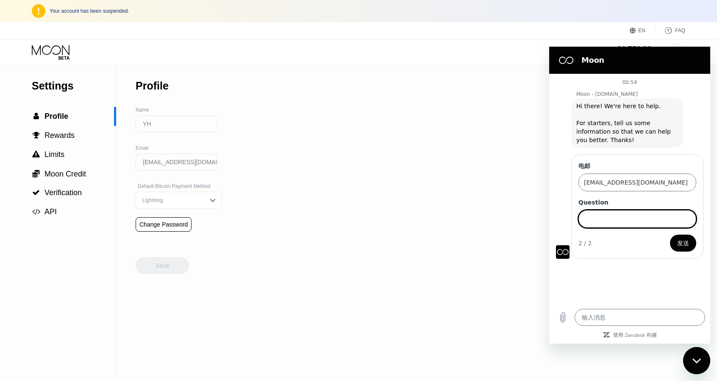 The height and width of the screenshot is (381, 717). Describe the element at coordinates (65, 174) in the screenshot. I see `span: Moon Credit` at that location.